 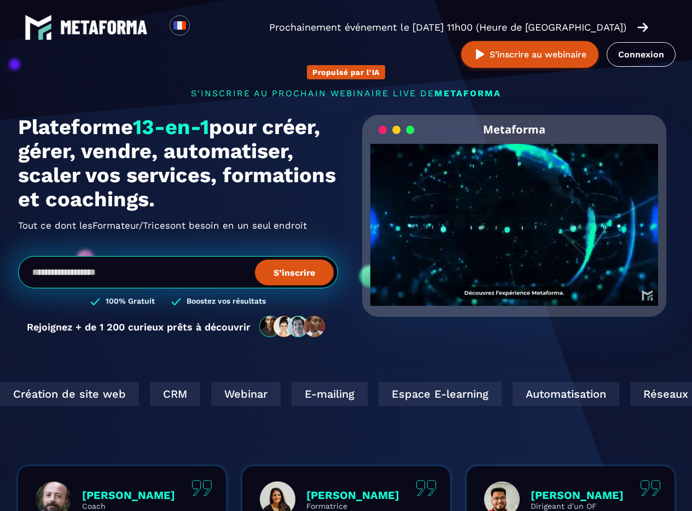 I want to click on h1: Plateforme pour créer, gérer, vendre, automatiser, scaler vos services, formations et coachings., so click(x=178, y=163).